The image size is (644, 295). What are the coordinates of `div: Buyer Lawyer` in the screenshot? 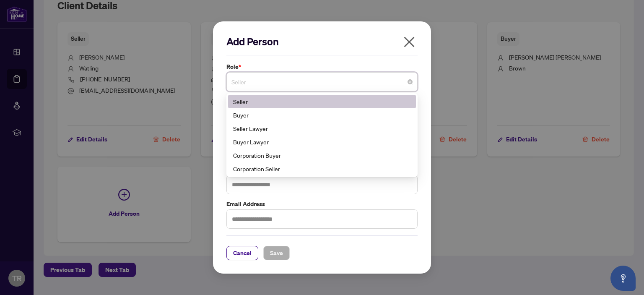 It's located at (322, 142).